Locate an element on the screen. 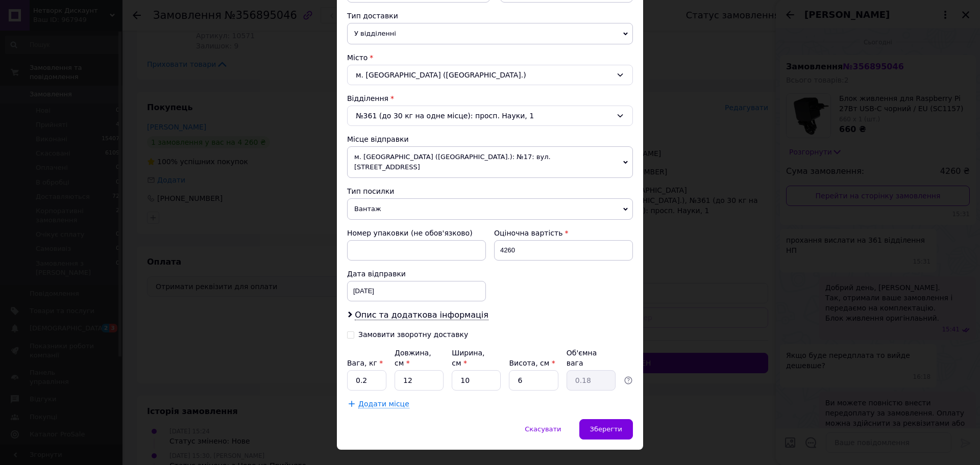 This screenshot has width=980, height=465. div: Відділення is located at coordinates (490, 98).